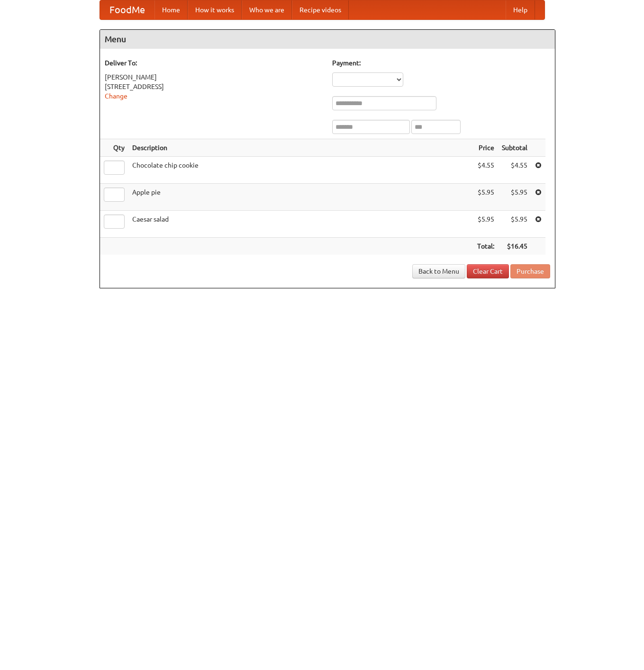  Describe the element at coordinates (114, 148) in the screenshot. I see `th: Qty` at that location.